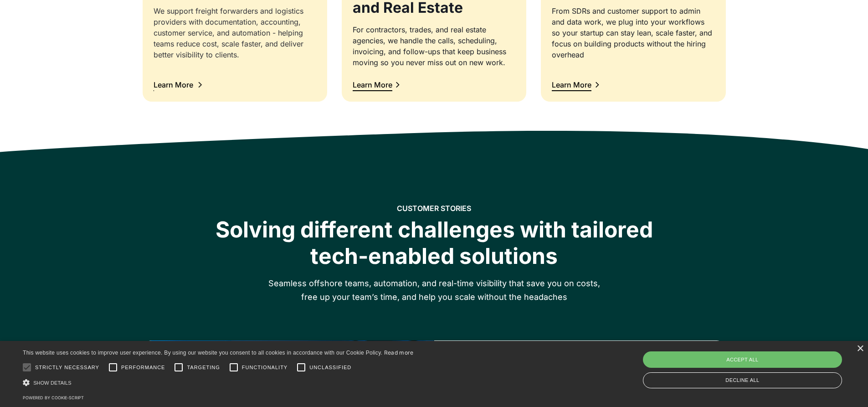 Image resolution: width=868 pixels, height=407 pixels. Describe the element at coordinates (203, 368) in the screenshot. I see `span: Targeting` at that location.